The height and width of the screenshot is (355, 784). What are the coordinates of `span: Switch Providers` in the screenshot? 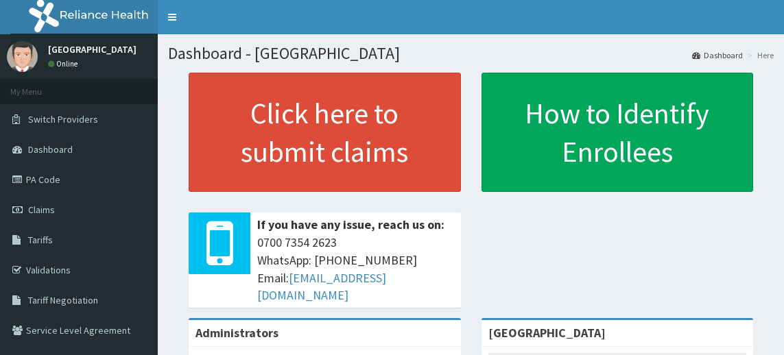 It's located at (63, 119).